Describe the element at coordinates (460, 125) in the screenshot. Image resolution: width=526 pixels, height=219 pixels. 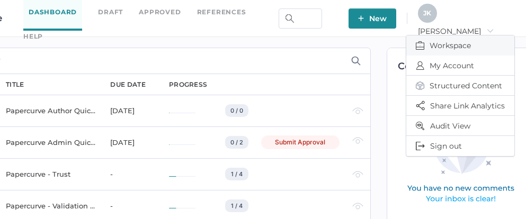
I see `span: Audit View` at that location.